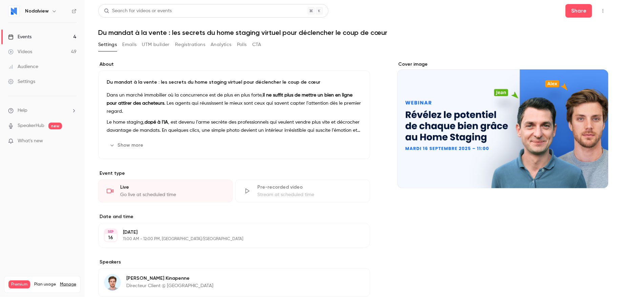 This screenshot has height=297, width=622. I want to click on div: Pre-recorded videoStream at scheduled time, so click(302, 191).